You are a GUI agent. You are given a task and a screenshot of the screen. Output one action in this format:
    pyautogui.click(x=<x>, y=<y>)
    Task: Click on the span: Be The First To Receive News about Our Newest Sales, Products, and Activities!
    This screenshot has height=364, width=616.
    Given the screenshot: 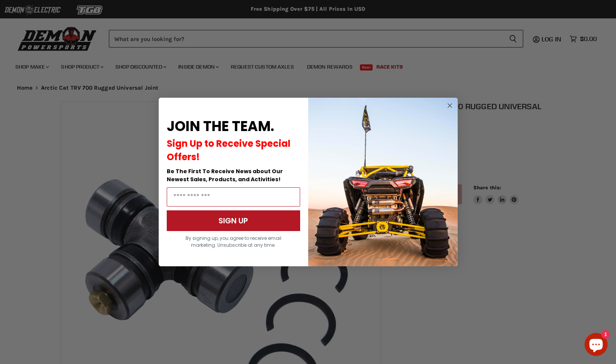 What is the action you would take?
    pyautogui.click(x=225, y=175)
    